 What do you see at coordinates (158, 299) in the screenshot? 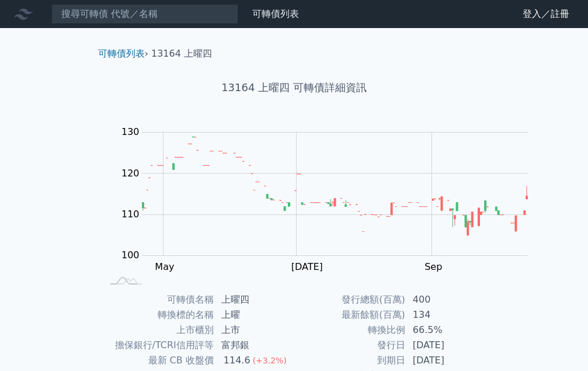
I see `td: 可轉債名稱` at bounding box center [158, 299].